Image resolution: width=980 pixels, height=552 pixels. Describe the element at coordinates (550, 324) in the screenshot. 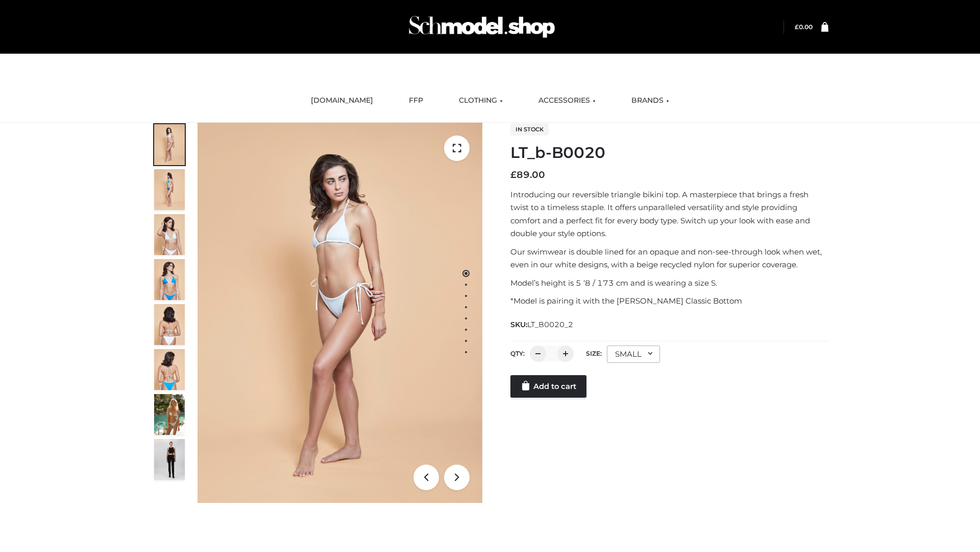

I see `span: LT_B0020_2` at that location.